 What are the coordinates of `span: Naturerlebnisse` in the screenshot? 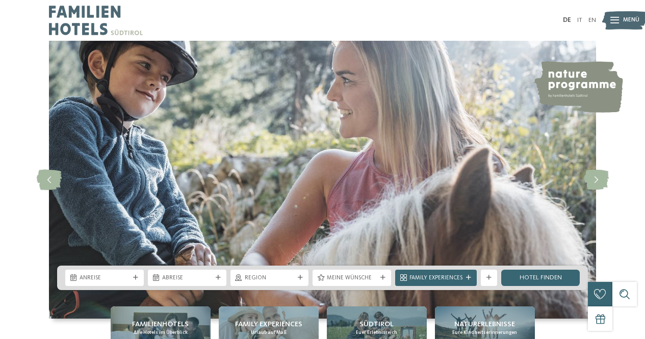 It's located at (484, 324).